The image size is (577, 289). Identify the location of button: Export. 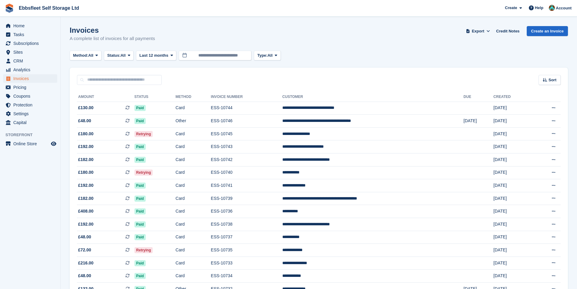
(478, 31).